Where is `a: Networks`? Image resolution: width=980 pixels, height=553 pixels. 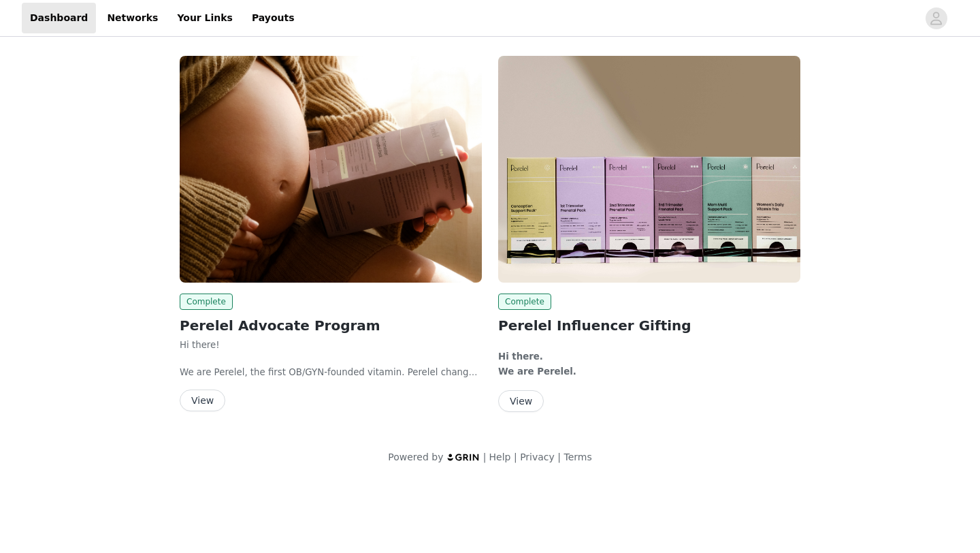 a: Networks is located at coordinates (132, 17).